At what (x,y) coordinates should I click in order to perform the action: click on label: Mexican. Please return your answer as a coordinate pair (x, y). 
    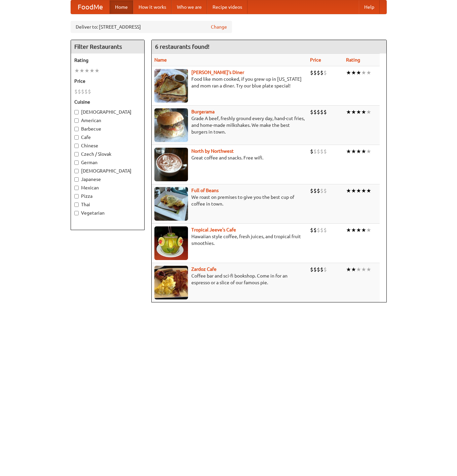
    Looking at the image, I should click on (108, 187).